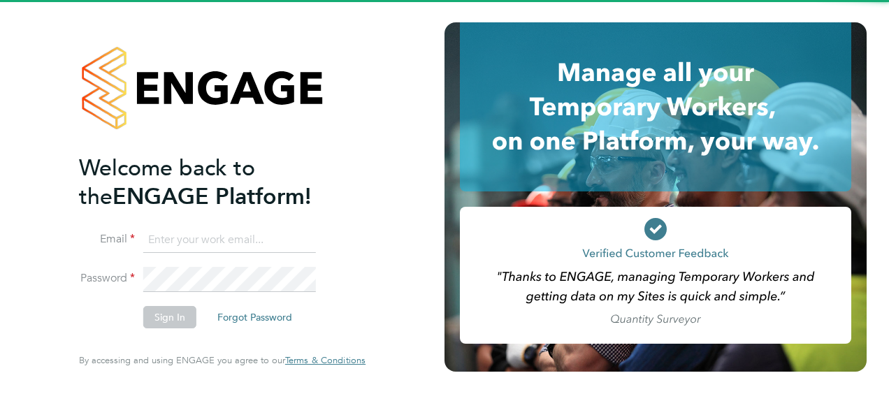  Describe the element at coordinates (107, 239) in the screenshot. I see `label: Email` at that location.